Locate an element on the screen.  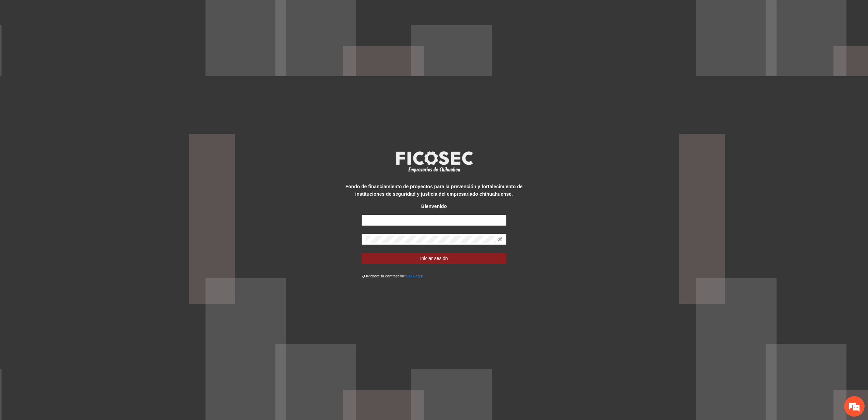
strong: Fondo de financiamiento de proyectos para la prevención y fortalecimiento de instituciones de seg... is located at coordinates (434, 191).